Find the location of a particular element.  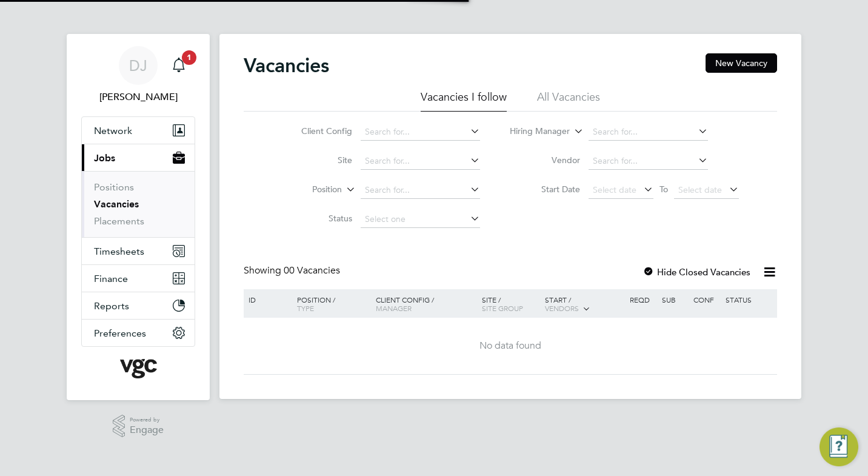

button: Jobs is located at coordinates (138, 158).